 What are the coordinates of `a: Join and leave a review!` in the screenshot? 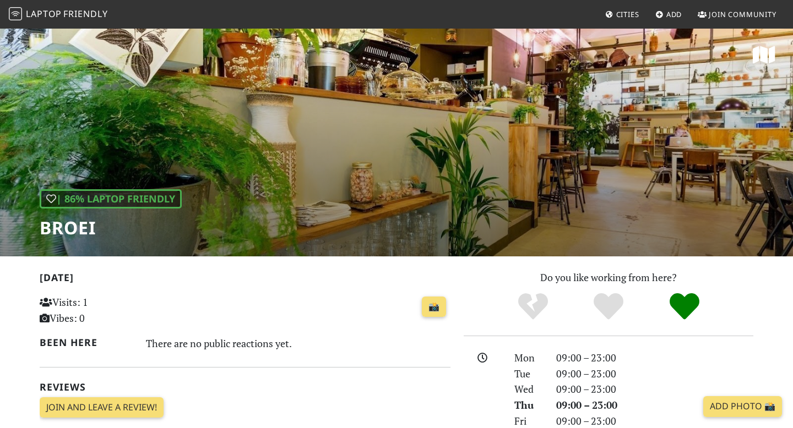 It's located at (101, 408).